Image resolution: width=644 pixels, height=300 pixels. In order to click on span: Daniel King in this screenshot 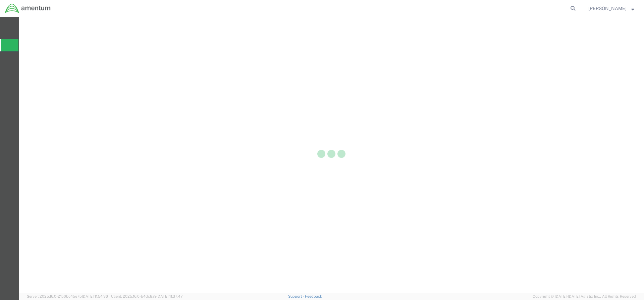, I will do `click(608, 8)`.